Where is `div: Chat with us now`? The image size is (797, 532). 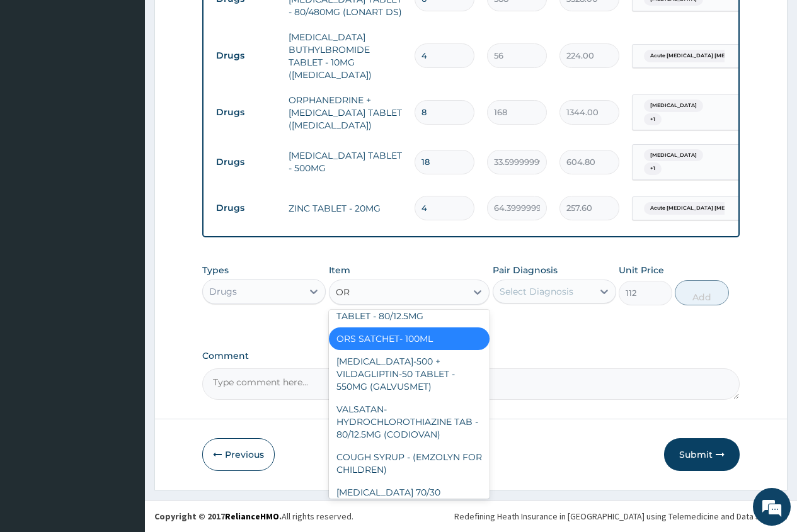 div: Chat with us now is located at coordinates (139, 78).